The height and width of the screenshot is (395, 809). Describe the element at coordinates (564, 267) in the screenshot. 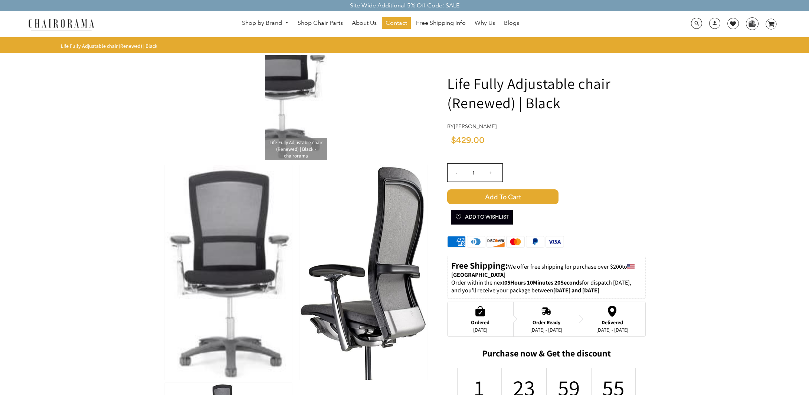

I see `span: We offer free shipping for purchase over $200` at that location.